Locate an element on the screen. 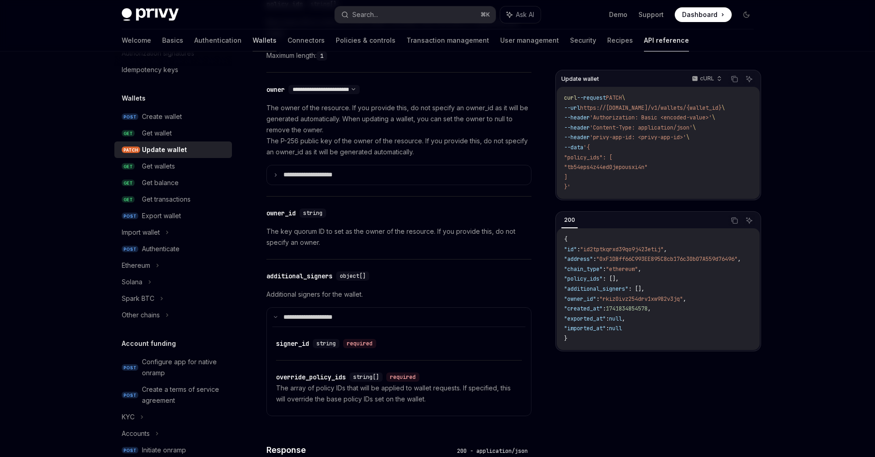 The width and height of the screenshot is (875, 457). a: Authentication is located at coordinates (218, 40).